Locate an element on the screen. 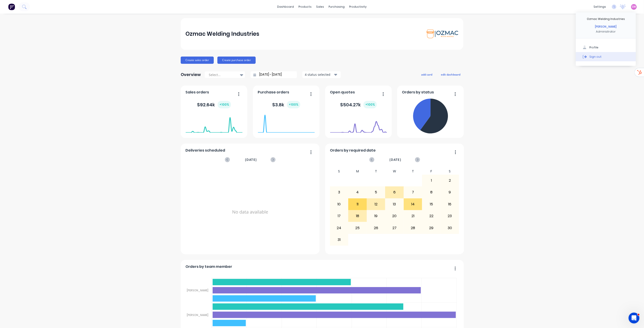 Image resolution: width=644 pixels, height=328 pixels. div: 11 is located at coordinates (357, 204).